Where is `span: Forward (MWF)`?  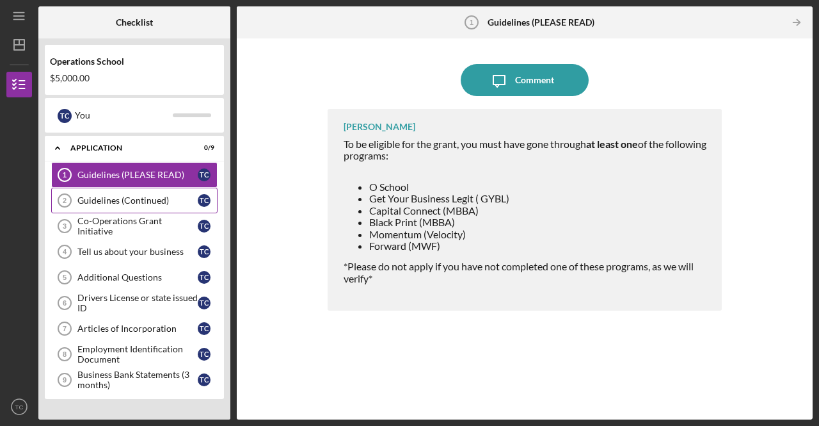 span: Forward (MWF) is located at coordinates (404, 245).